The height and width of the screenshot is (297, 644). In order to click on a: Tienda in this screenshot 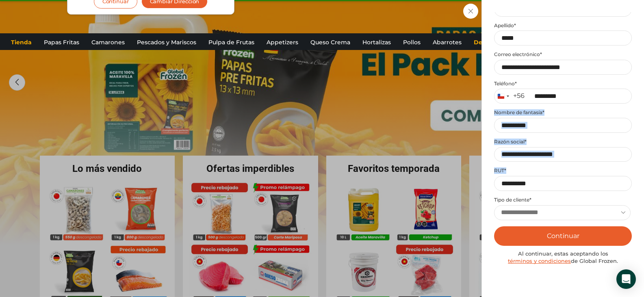, I will do `click(21, 42)`.